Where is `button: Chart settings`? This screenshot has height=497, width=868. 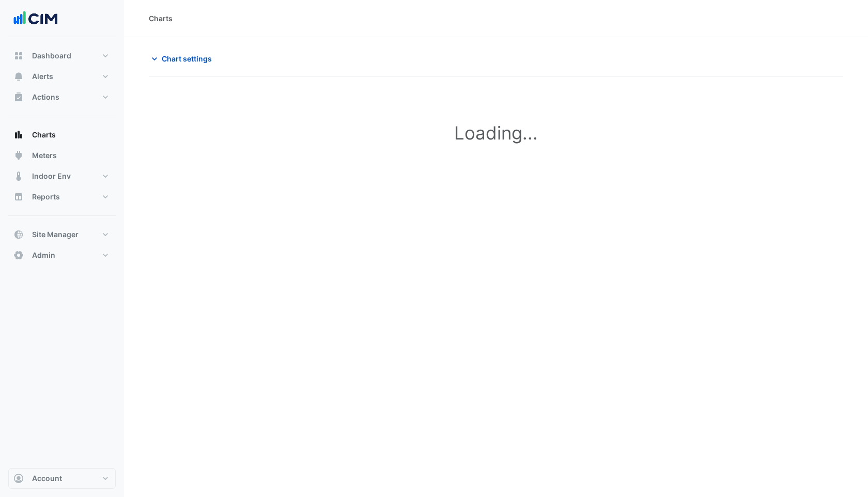 button: Chart settings is located at coordinates (184, 58).